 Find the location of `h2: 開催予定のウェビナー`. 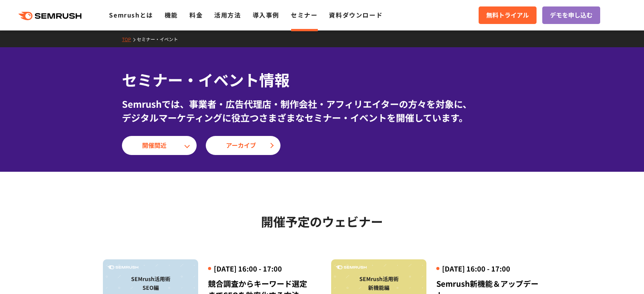

h2: 開催予定のウェビナー is located at coordinates (322, 221).